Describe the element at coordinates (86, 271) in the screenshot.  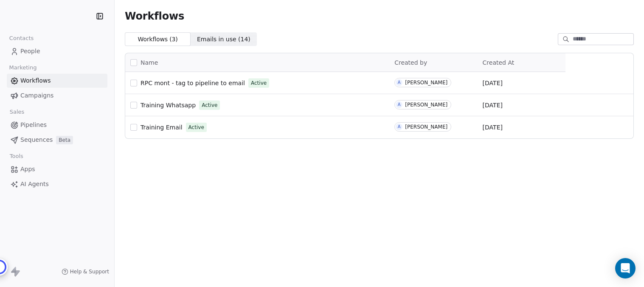
I see `a: Help & Support` at that location.